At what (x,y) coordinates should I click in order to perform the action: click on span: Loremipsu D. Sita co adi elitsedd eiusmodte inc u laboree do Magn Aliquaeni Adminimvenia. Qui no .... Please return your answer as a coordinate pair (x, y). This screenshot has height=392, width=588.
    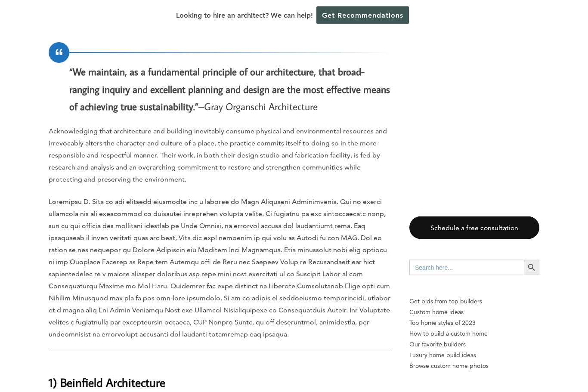
    Looking at the image, I should click on (219, 268).